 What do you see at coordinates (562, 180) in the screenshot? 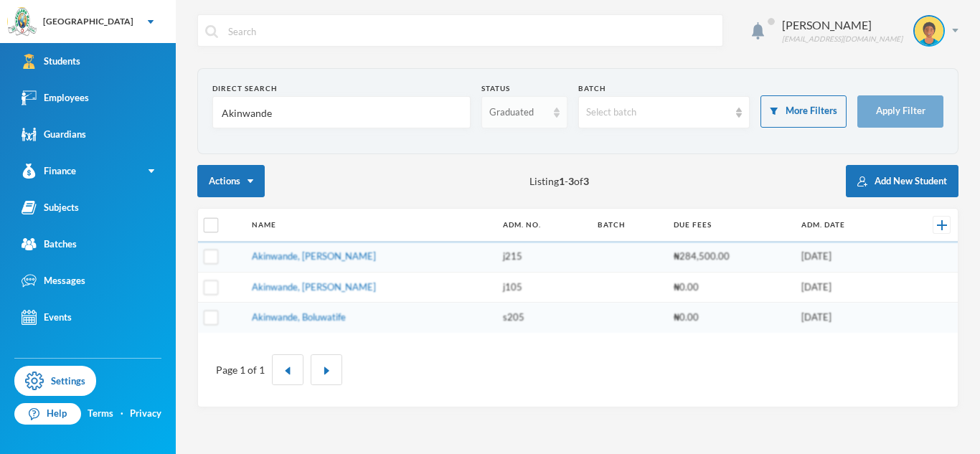
I see `b: 1` at bounding box center [562, 180].